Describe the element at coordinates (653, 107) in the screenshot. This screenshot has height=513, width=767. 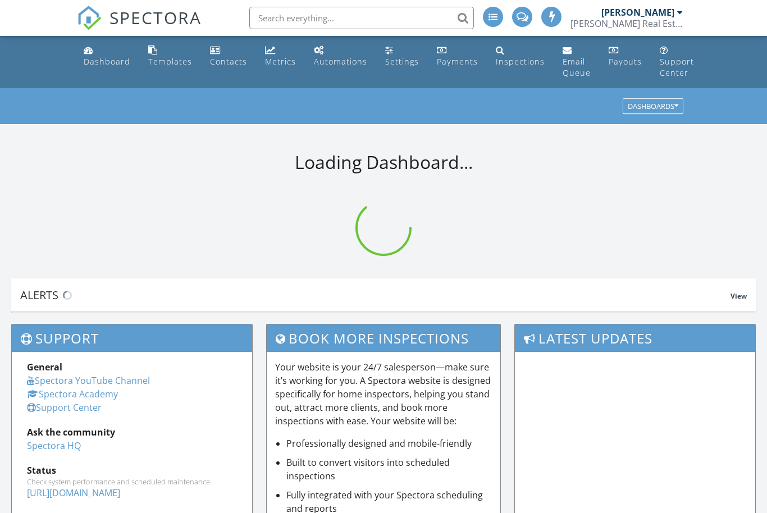
I see `button: Dashboards` at that location.